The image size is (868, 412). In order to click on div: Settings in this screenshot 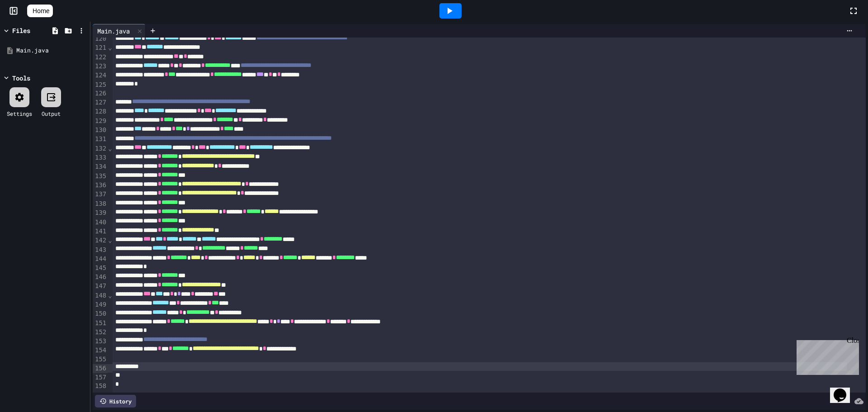, I will do `click(20, 114)`.